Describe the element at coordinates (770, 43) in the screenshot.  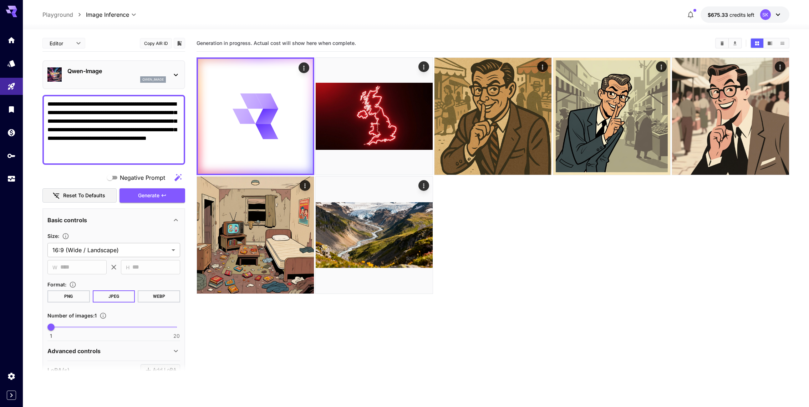
I see `button: Show media in video view` at that location.